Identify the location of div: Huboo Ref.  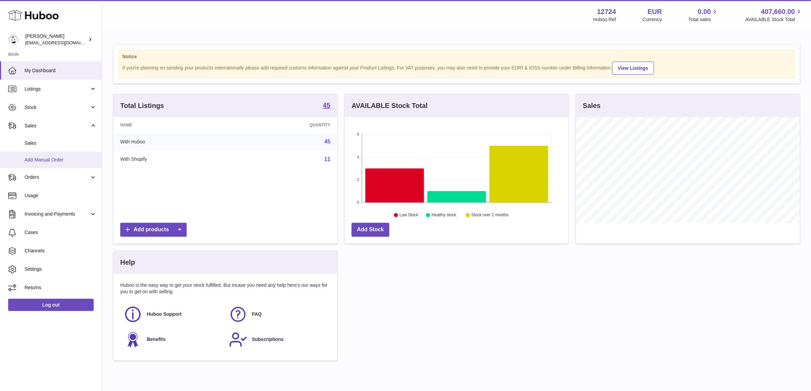
(605, 19).